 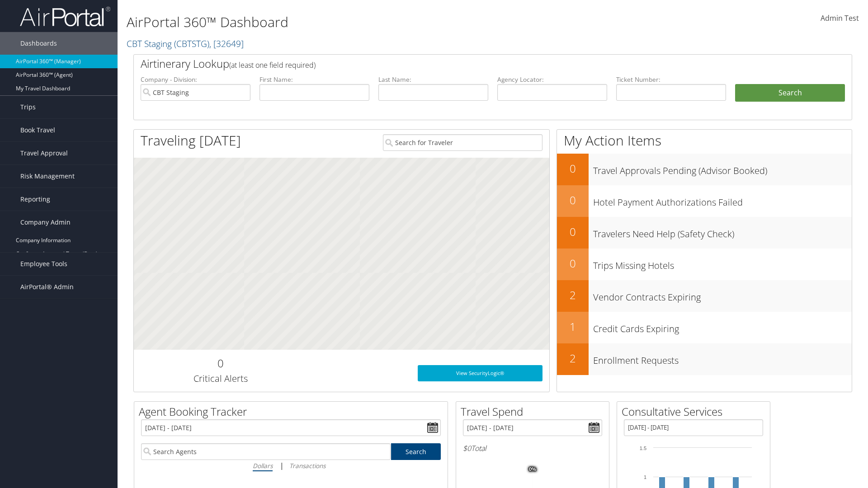 I want to click on h3: Critical Alerts, so click(x=220, y=379).